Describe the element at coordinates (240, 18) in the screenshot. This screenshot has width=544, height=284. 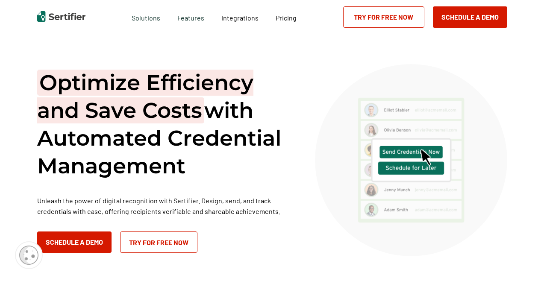
I see `span: Integrations` at that location.